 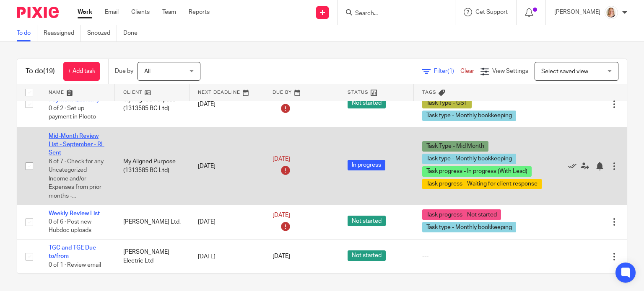 What do you see at coordinates (72, 252) in the screenshot?
I see `a: TGC and TGE Due to/from` at bounding box center [72, 252].